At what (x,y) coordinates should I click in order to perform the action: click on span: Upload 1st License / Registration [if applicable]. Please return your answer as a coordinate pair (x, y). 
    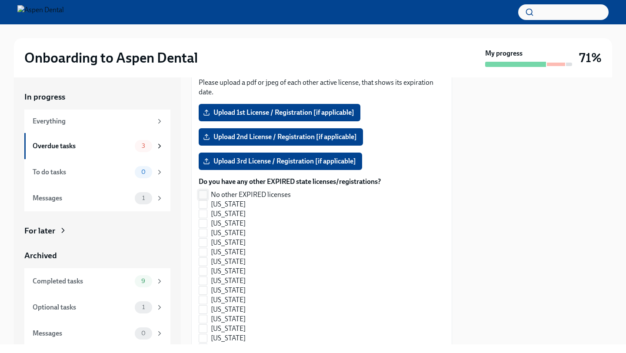
    Looking at the image, I should click on (279, 113).